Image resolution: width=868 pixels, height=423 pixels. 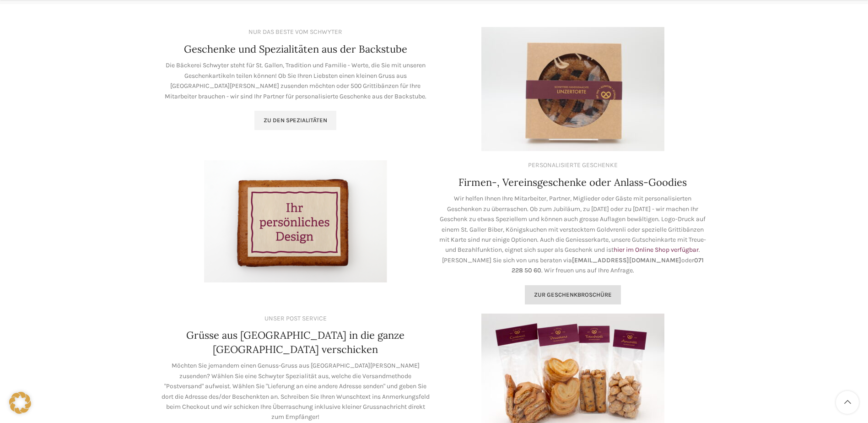 What do you see at coordinates (573, 234) in the screenshot?
I see `p: Wir helfen Ihnen Ihre Mitarbeiter, Partner, Miglieder oder Gäste mit personalisierten Geschenken ...` at bounding box center [573, 234].